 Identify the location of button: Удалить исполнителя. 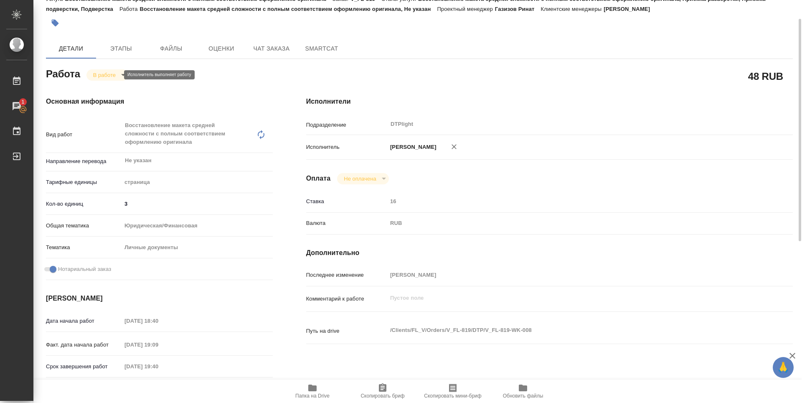
(454, 147).